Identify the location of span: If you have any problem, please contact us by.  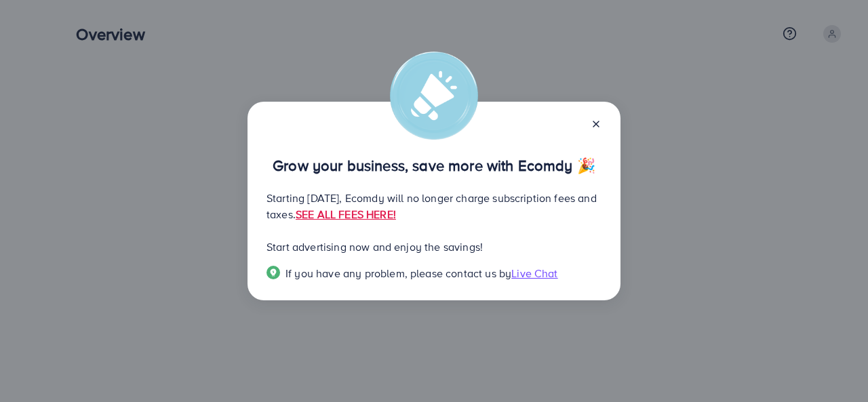
(398, 273).